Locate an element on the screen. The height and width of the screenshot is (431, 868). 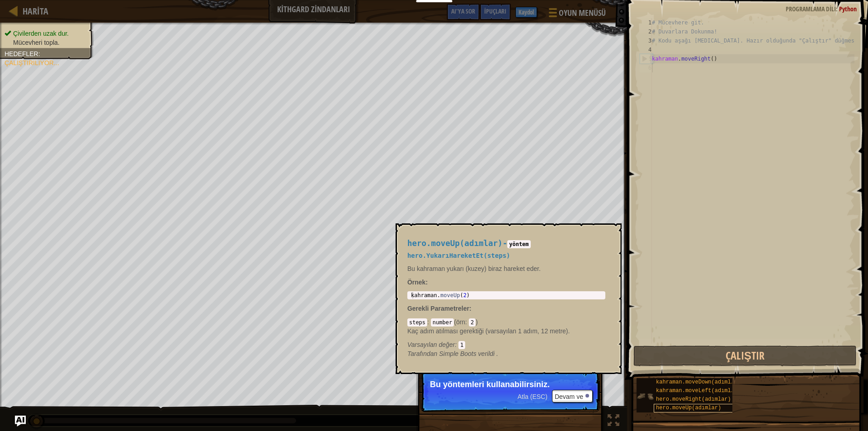
font: Hedefler is located at coordinates (22, 54).